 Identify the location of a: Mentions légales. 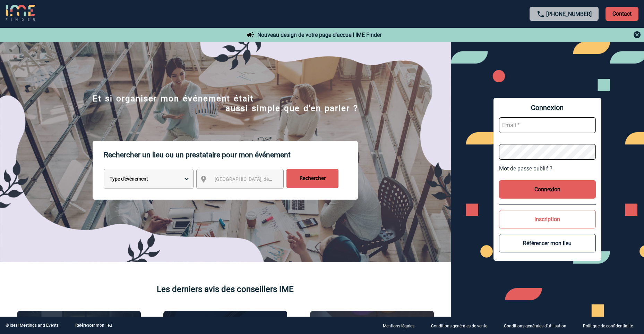
(401, 325).